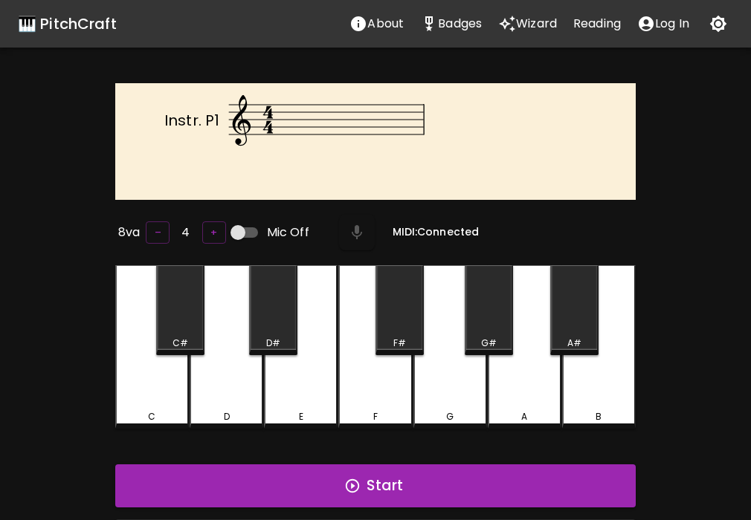 This screenshot has height=520, width=751. What do you see at coordinates (67, 24) in the screenshot?
I see `a: 🎹 PitchCraft` at bounding box center [67, 24].